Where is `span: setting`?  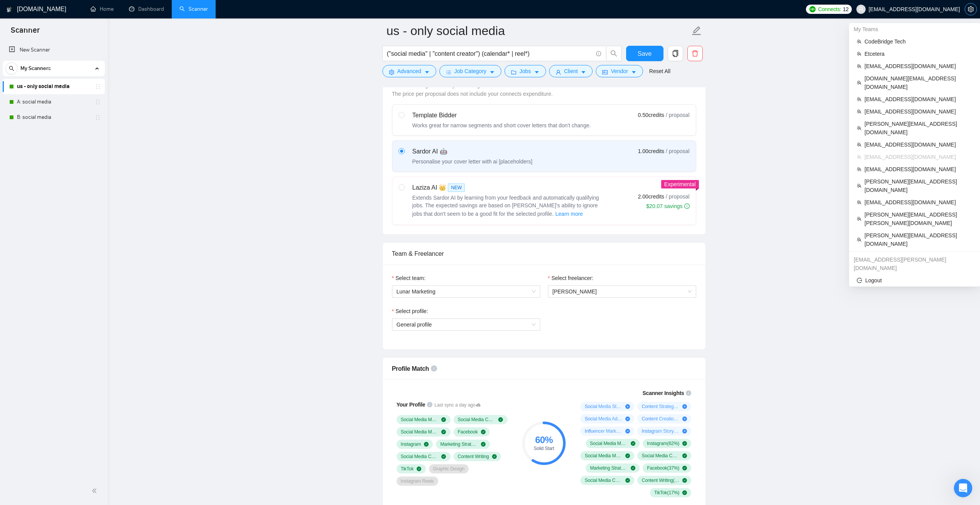 span: setting is located at coordinates (970, 9).